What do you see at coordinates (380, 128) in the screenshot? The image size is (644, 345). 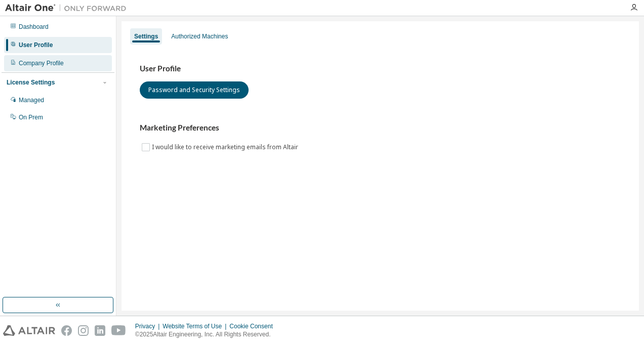 I see `h3: Marketing Preferences` at bounding box center [380, 128].